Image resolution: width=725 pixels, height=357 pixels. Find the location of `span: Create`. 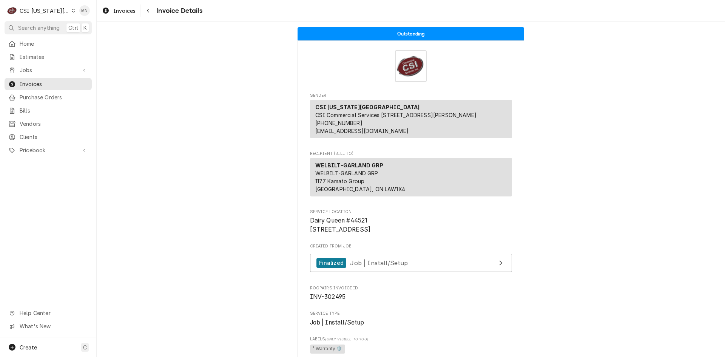

span: Create is located at coordinates (28, 347).